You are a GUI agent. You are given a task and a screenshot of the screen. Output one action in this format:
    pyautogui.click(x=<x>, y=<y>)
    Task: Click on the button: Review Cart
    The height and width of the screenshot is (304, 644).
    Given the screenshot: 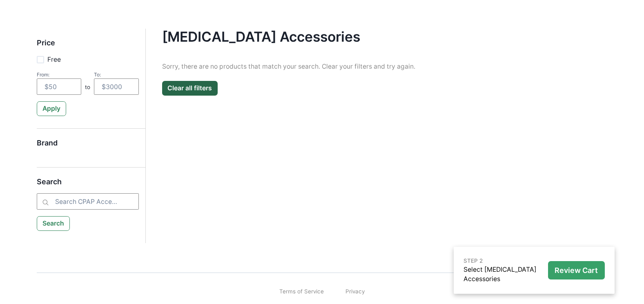 What is the action you would take?
    pyautogui.click(x=577, y=270)
    